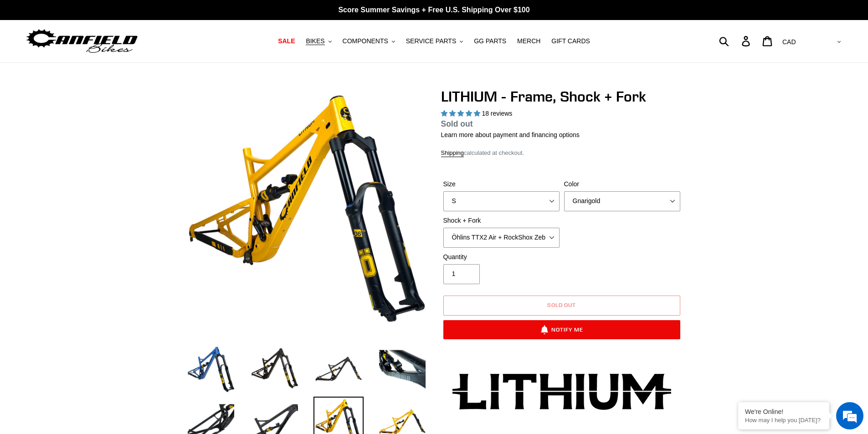  I want to click on span: 5.00 stars, so click(461, 114).